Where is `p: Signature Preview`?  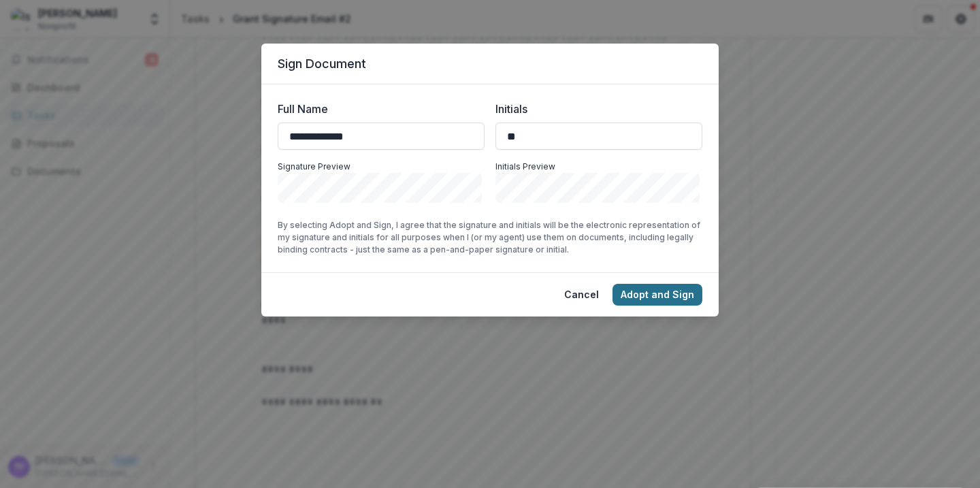
p: Signature Preview is located at coordinates (381, 167).